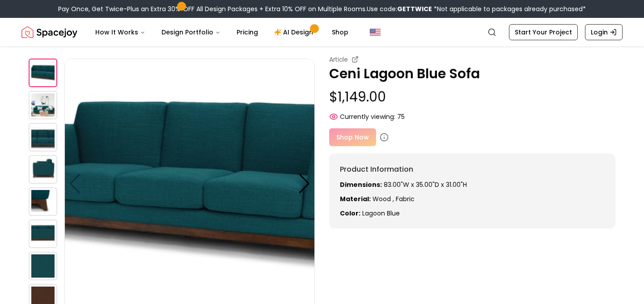 The image size is (644, 304). I want to click on strong: Dimensions:, so click(361, 184).